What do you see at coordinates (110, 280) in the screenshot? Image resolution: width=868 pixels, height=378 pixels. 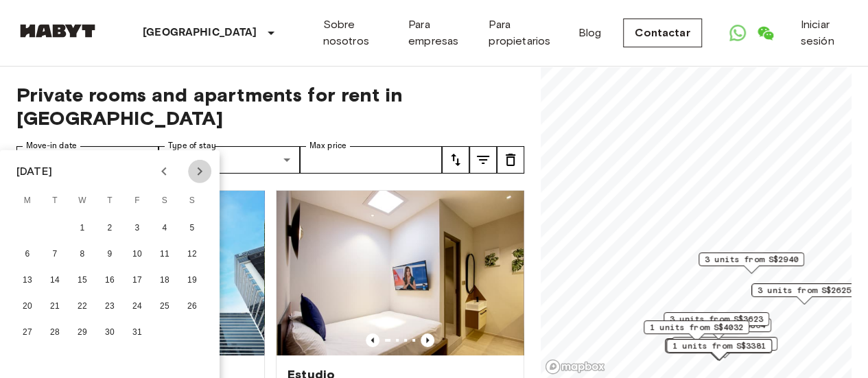 I see `button: 16` at bounding box center [110, 280].